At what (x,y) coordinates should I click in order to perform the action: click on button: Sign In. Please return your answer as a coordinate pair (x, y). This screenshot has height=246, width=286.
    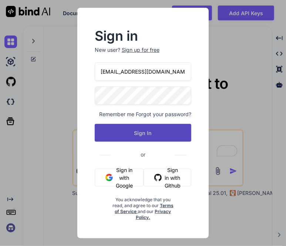
    Looking at the image, I should click on (143, 133).